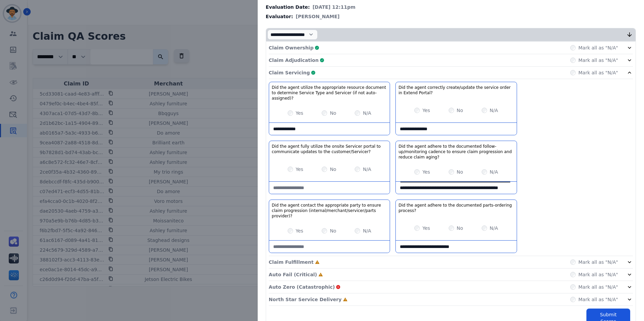  What do you see at coordinates (456, 151) in the screenshot?
I see `h3: Did the agent adhere to the documented follow-up/monitoring cadence to ensure claim progression a...` at bounding box center [456, 151].